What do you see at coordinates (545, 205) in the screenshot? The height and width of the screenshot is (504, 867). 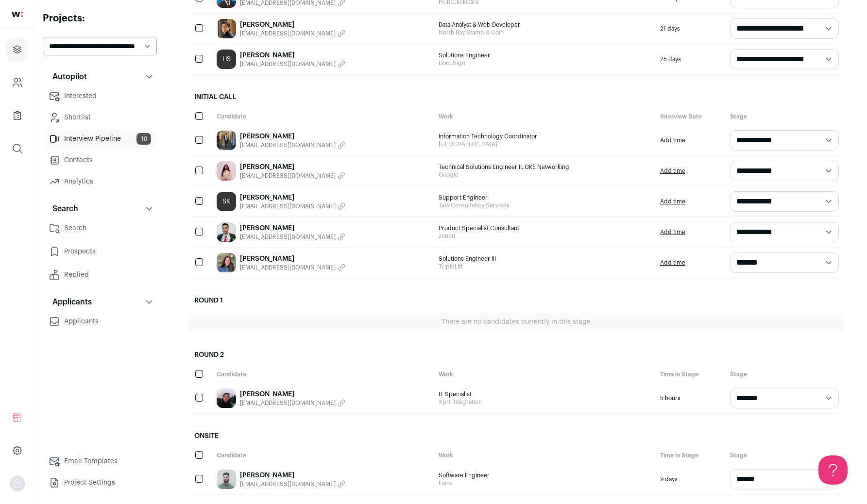 I see `span: Tata Consultancy Services` at bounding box center [545, 205].